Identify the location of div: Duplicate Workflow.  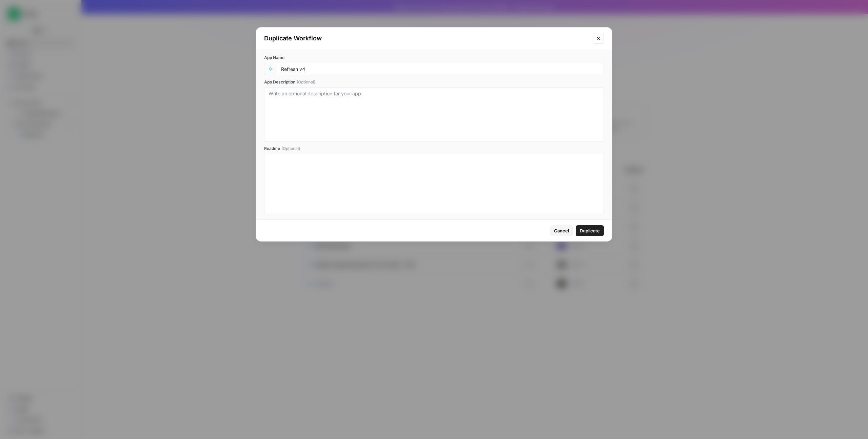
(427, 38).